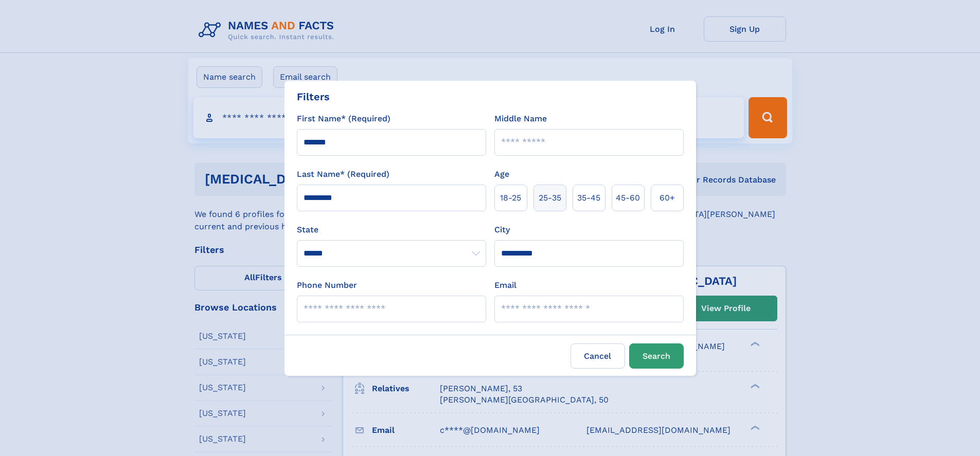  I want to click on span: 60+, so click(667, 198).